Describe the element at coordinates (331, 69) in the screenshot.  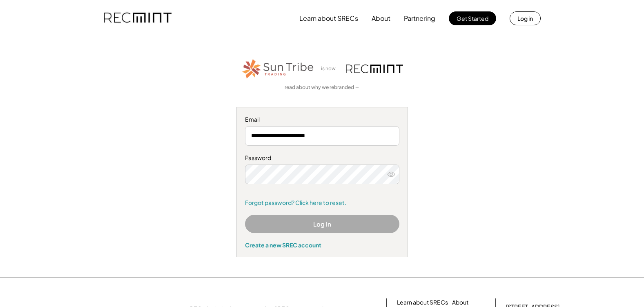
I see `div: is now` at that location.